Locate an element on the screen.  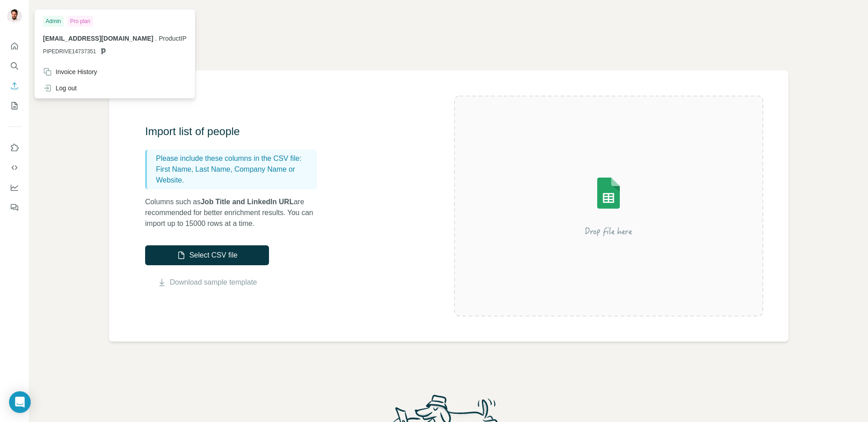
div: Admin is located at coordinates (53, 21).